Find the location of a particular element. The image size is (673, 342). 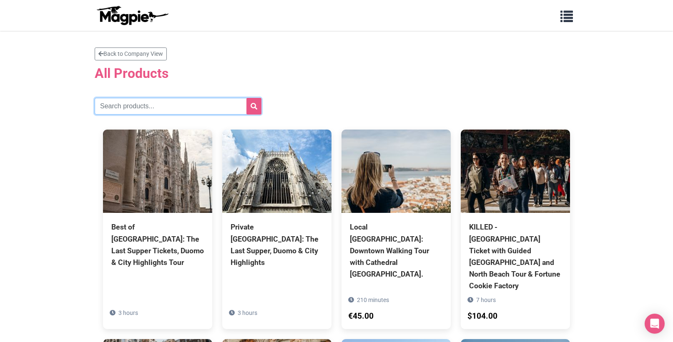

img: Local Lisbon: Downtown Walking Tour with Cathedral Climb & Castle. is located at coordinates (396, 171).